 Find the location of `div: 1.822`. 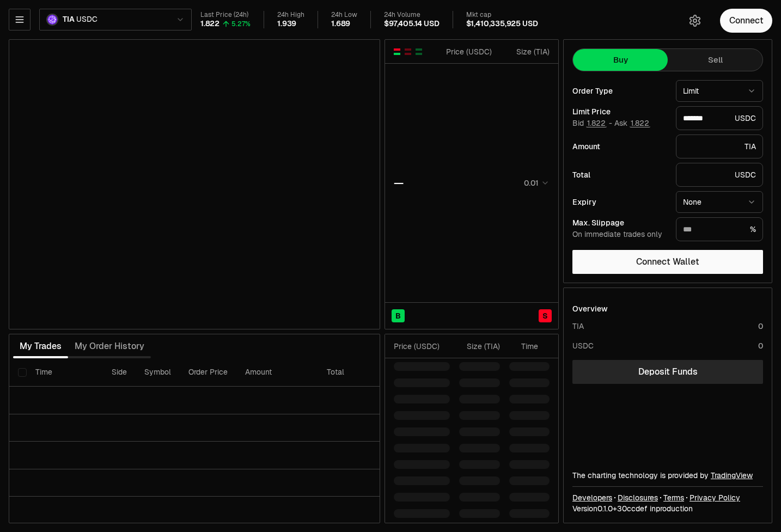

div: 1.822 is located at coordinates (210, 24).